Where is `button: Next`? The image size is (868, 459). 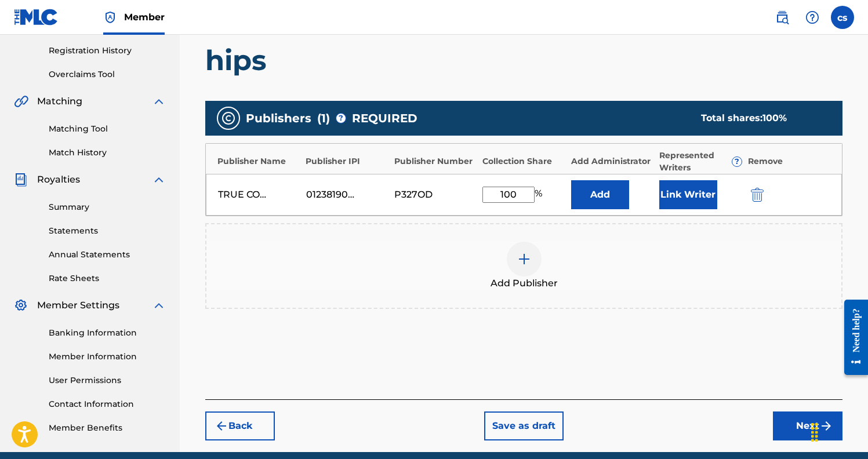
button: Next is located at coordinates (807, 426).